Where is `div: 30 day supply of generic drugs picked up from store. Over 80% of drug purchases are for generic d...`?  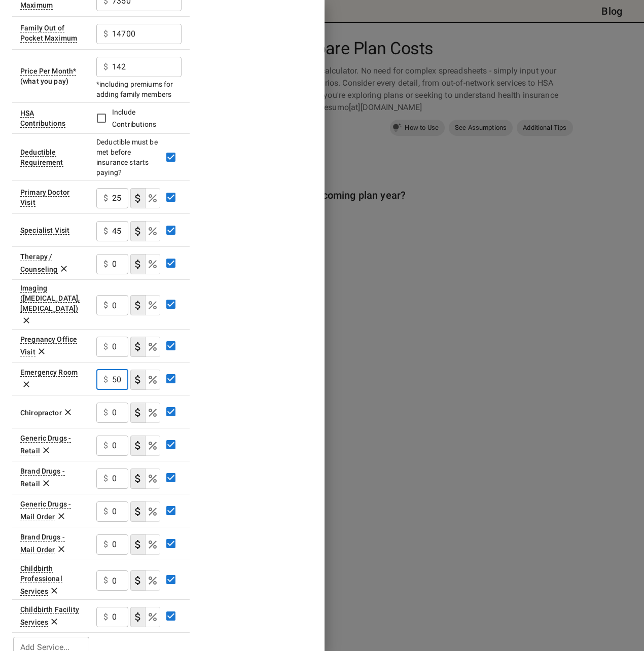 div: 30 day supply of generic drugs picked up from store. Over 80% of drug purchases are for generic d... is located at coordinates (46, 444).